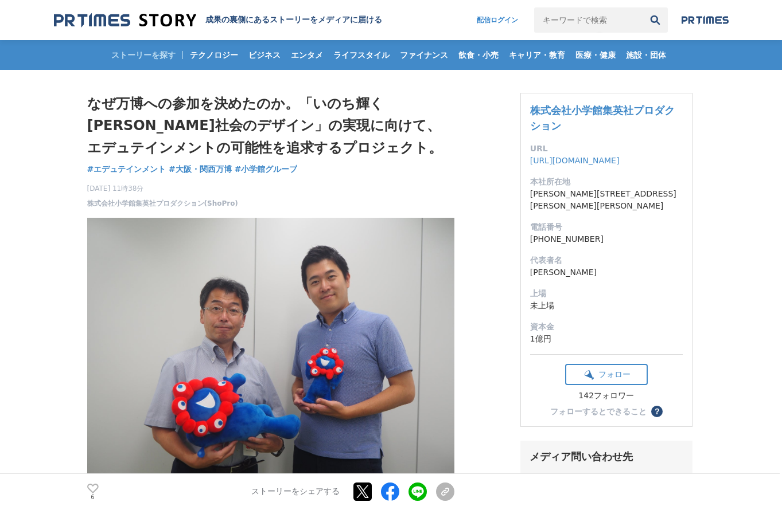  I want to click on dt: 本社所在地, so click(606, 182).